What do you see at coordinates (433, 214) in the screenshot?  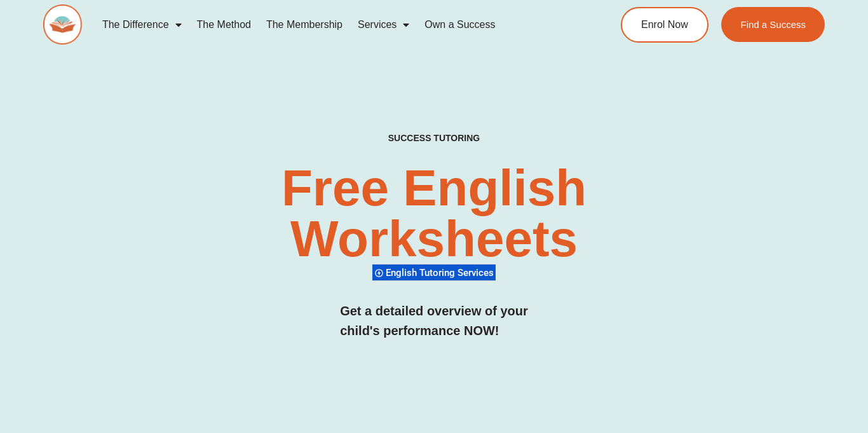 I see `h2: Free English Worksheets​` at bounding box center [433, 214].